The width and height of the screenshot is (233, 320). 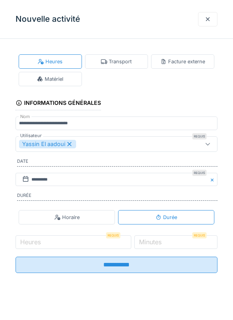 What do you see at coordinates (67, 217) in the screenshot?
I see `div: Horaire` at bounding box center [67, 217].